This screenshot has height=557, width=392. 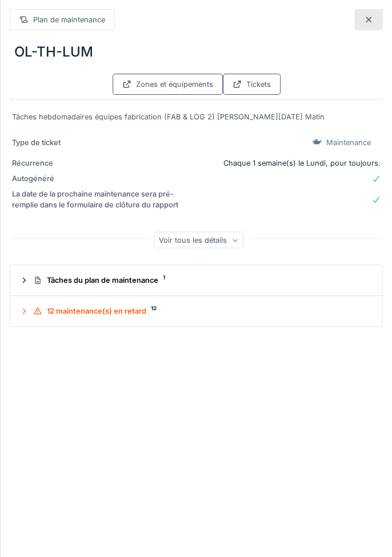 I want to click on div: Maintenance, so click(x=349, y=142).